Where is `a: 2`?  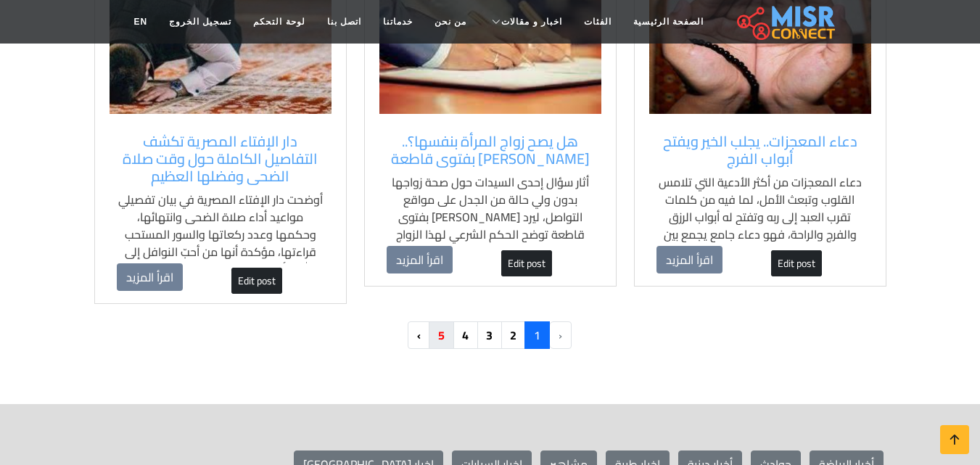
a: 2 is located at coordinates (513, 335).